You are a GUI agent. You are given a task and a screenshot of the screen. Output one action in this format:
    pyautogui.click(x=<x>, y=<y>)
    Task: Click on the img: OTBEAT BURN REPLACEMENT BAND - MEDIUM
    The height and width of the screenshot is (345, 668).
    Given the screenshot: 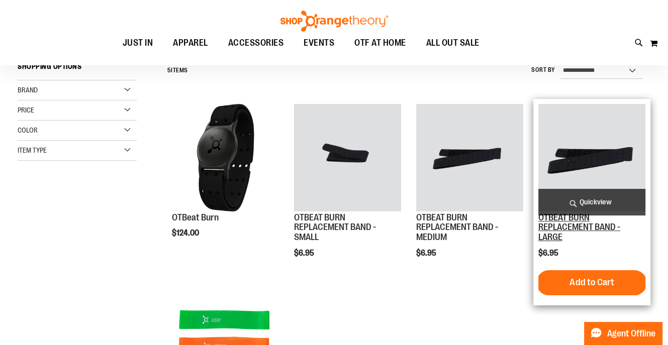 What is the action you would take?
    pyautogui.click(x=469, y=157)
    